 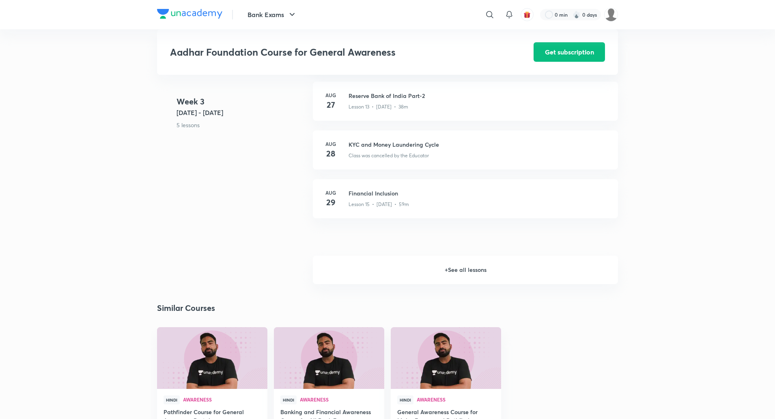 I want to click on h4: 29, so click(x=331, y=202).